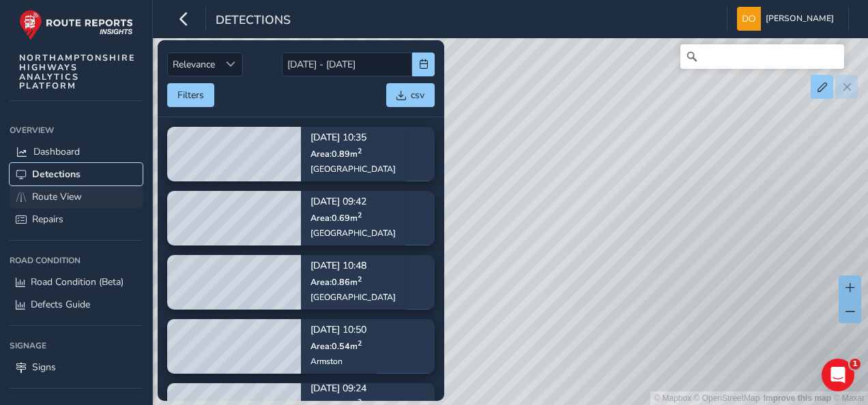 The image size is (868, 405). What do you see at coordinates (336, 346) in the screenshot?
I see `span: Area: 0.54 m` at bounding box center [336, 346].